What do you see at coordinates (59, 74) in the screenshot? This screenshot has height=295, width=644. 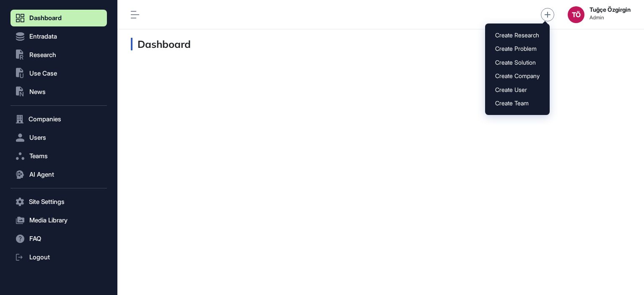 I see `button: Use Case` at bounding box center [59, 74].